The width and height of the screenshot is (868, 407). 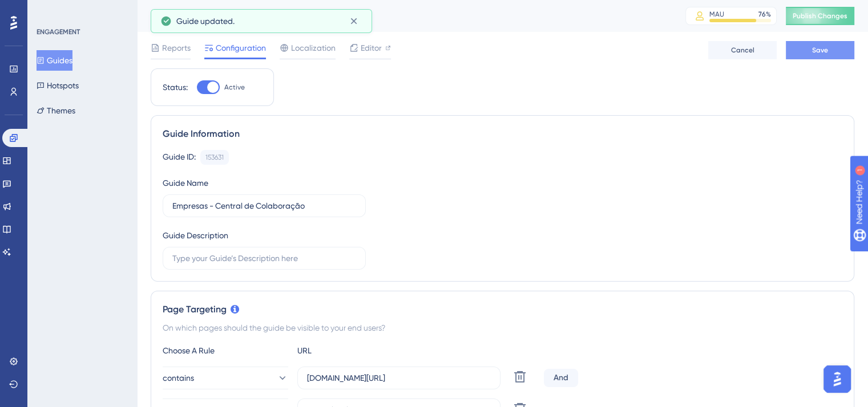 What do you see at coordinates (765, 14) in the screenshot?
I see `div: 76 %` at bounding box center [765, 14].